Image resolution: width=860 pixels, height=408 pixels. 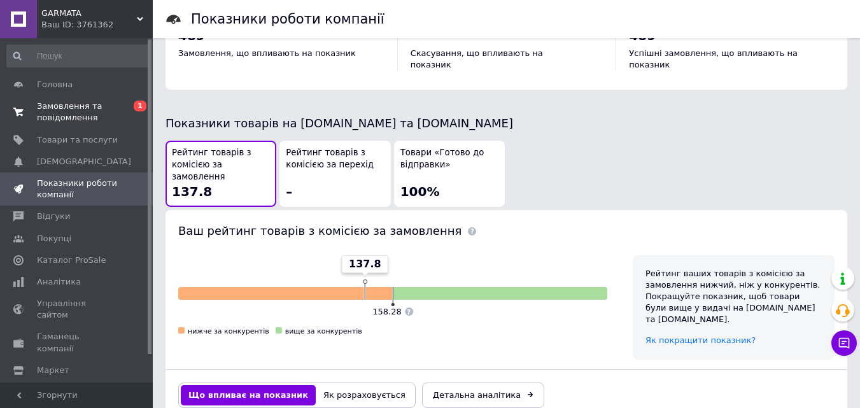 I want to click on span: Як покращити показник?, so click(x=700, y=340).